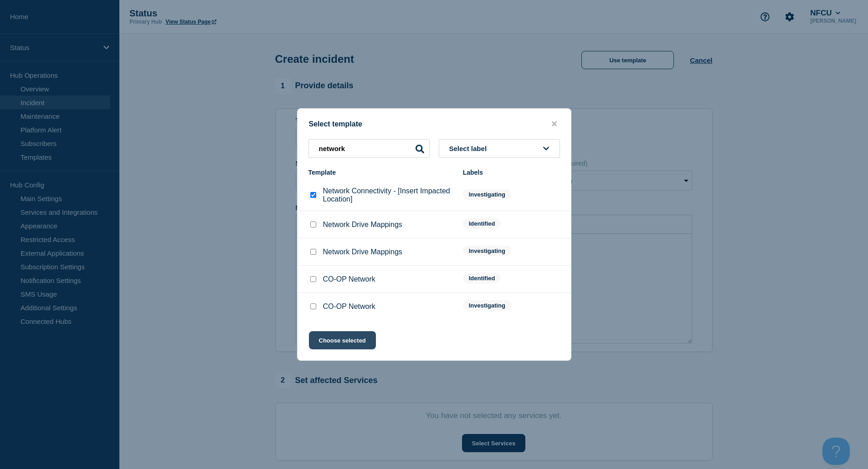  What do you see at coordinates (381, 172) in the screenshot?
I see `div: Template` at bounding box center [381, 172].